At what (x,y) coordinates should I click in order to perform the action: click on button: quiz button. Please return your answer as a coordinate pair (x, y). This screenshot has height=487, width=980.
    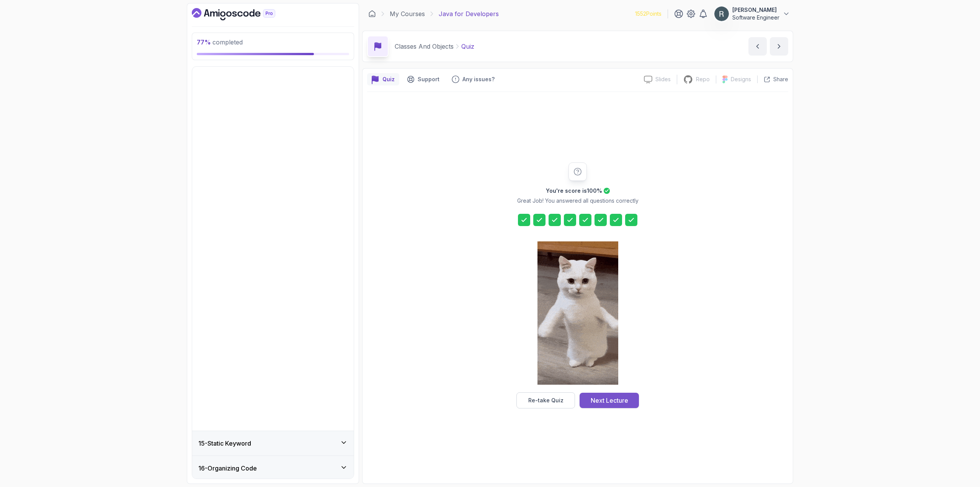
    Looking at the image, I should click on (383, 80).